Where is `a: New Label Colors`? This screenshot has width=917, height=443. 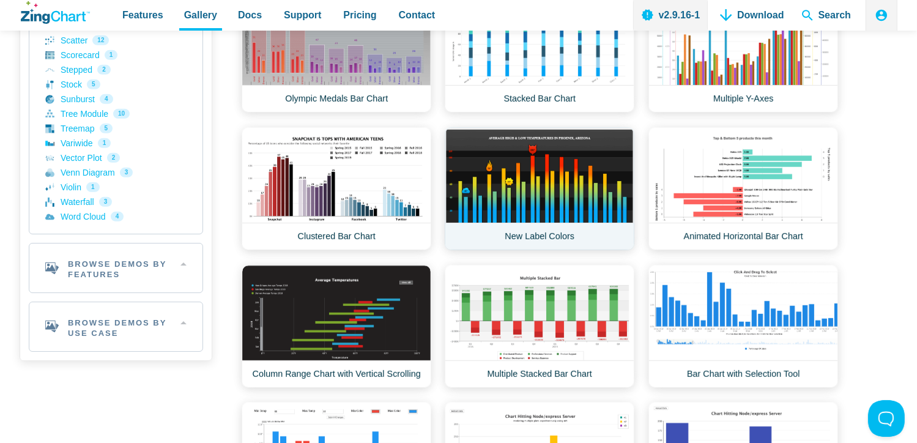 a: New Label Colors is located at coordinates (540, 188).